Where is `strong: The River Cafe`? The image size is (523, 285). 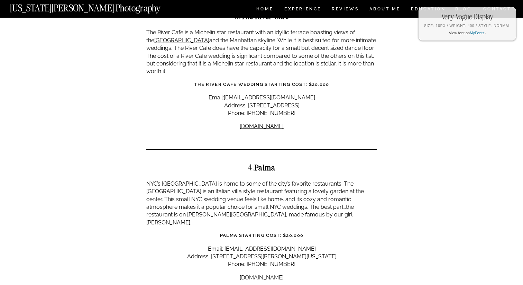 strong: The River Cafe is located at coordinates (265, 16).